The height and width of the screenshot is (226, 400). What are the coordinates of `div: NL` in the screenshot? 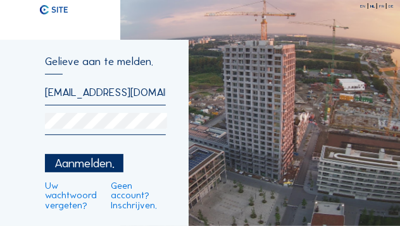 It's located at (373, 6).